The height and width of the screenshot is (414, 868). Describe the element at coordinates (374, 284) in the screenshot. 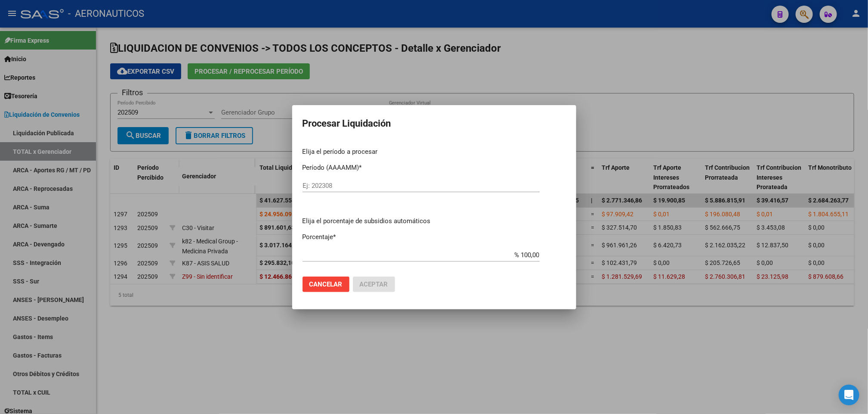

I see `button: Aceptar` at that location.